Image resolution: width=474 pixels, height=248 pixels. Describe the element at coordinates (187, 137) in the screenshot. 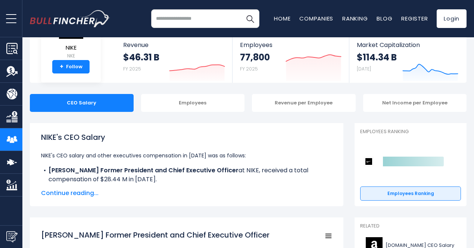

I see `h1: NIKE's CEO Salary` at that location.